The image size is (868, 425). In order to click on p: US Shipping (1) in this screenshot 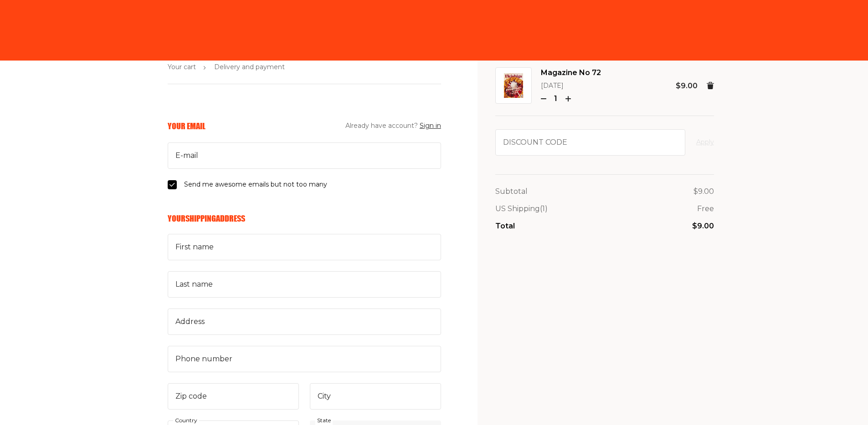, I will do `click(521, 209)`.